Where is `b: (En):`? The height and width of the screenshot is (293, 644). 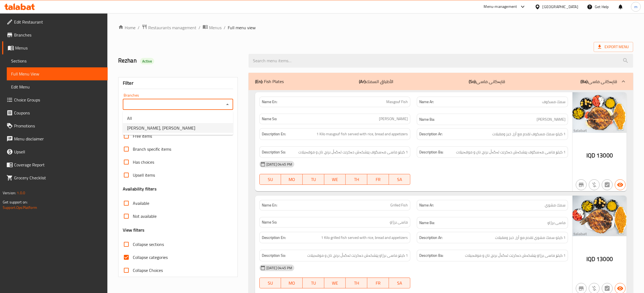 b: (En): is located at coordinates (259, 81).